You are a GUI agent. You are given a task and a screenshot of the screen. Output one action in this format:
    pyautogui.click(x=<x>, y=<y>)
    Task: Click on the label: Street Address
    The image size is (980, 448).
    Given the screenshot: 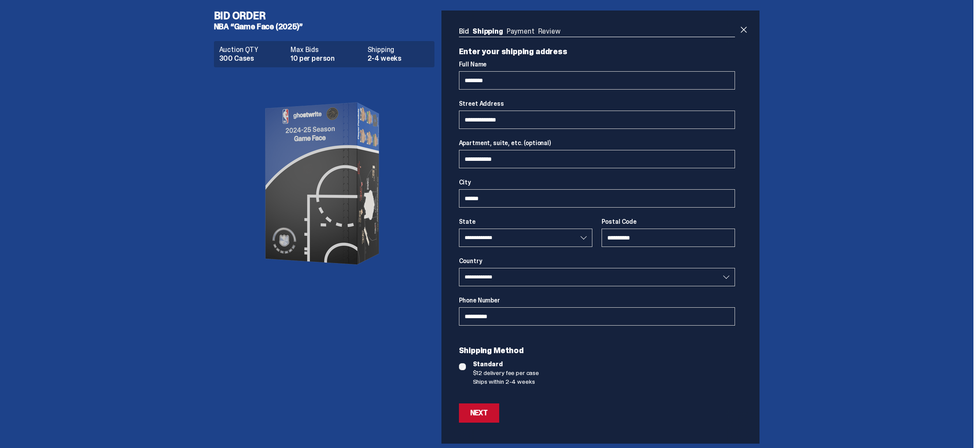 What is the action you would take?
    pyautogui.click(x=597, y=104)
    